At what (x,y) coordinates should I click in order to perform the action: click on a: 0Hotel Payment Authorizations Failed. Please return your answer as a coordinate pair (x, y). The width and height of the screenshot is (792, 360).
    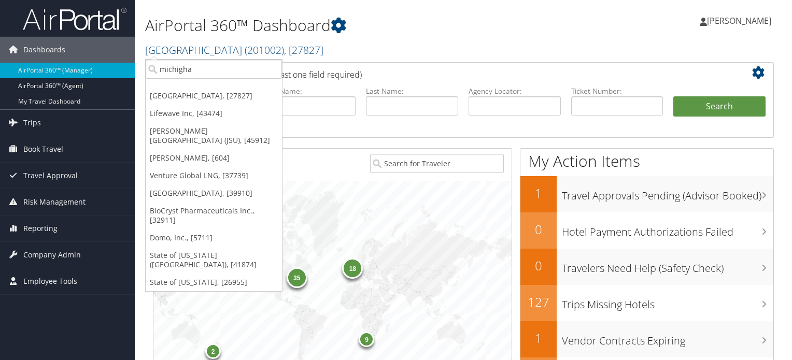
    Looking at the image, I should click on (646, 231).